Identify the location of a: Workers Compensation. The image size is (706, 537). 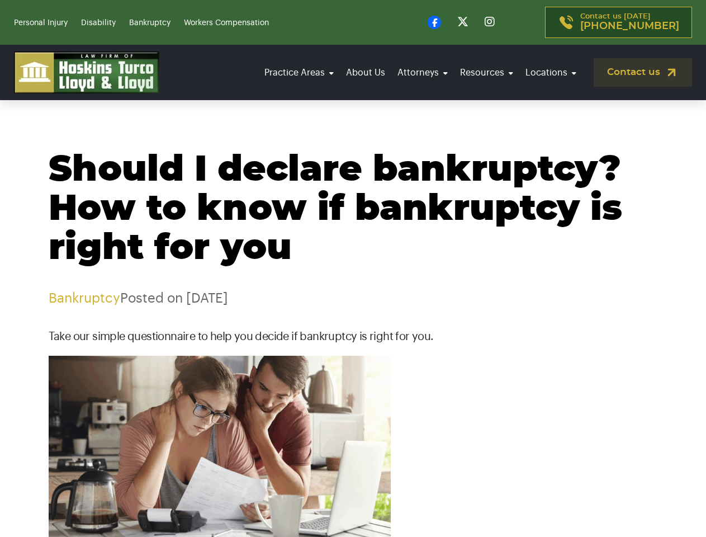
(226, 23).